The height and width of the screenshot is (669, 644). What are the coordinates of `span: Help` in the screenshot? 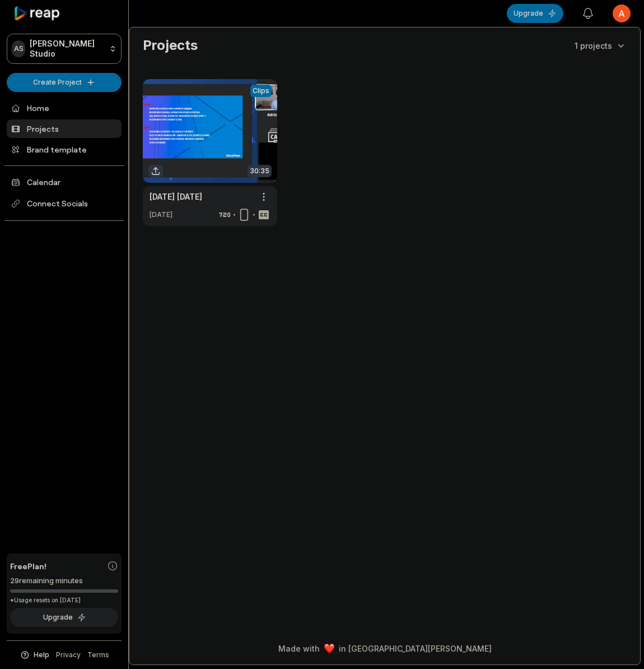 It's located at (41, 655).